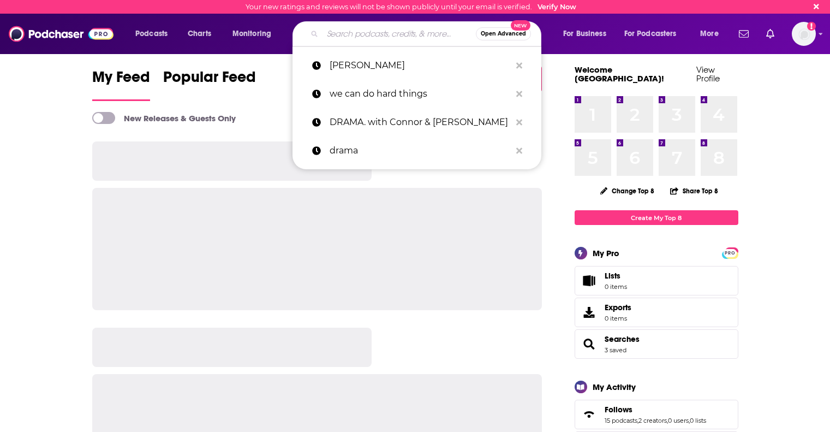 This screenshot has width=830, height=432. I want to click on a: 3 saved, so click(616, 350).